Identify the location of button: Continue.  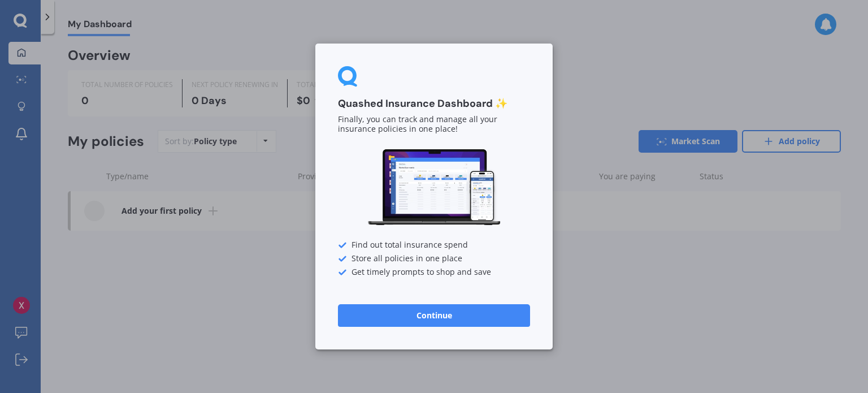
(434, 315).